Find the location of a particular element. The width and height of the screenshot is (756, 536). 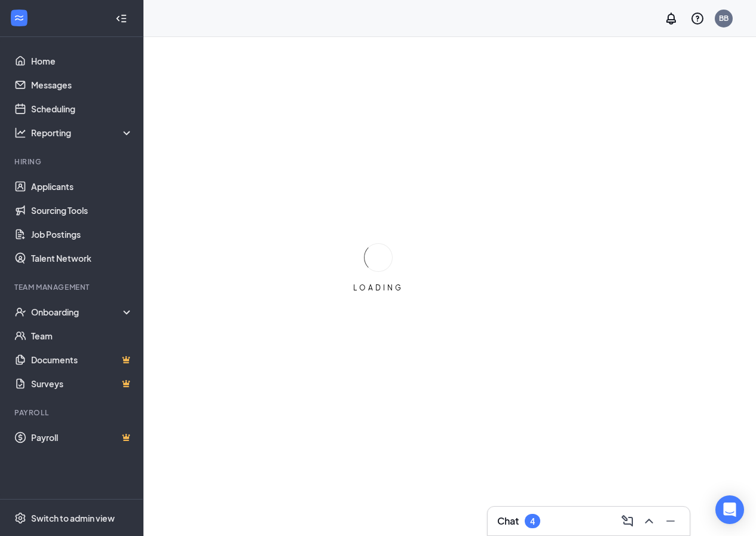

button: ComposeMessage is located at coordinates (627, 522).